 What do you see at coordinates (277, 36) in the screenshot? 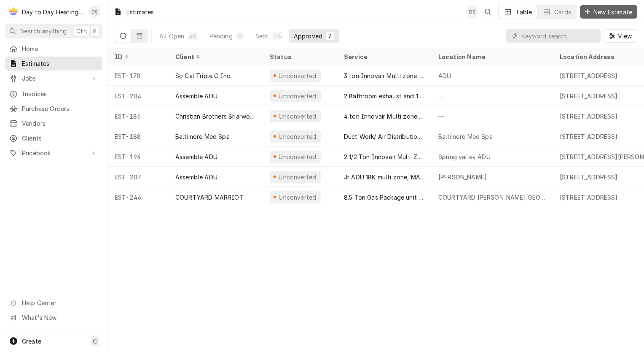
I see `div: 38` at bounding box center [277, 36].